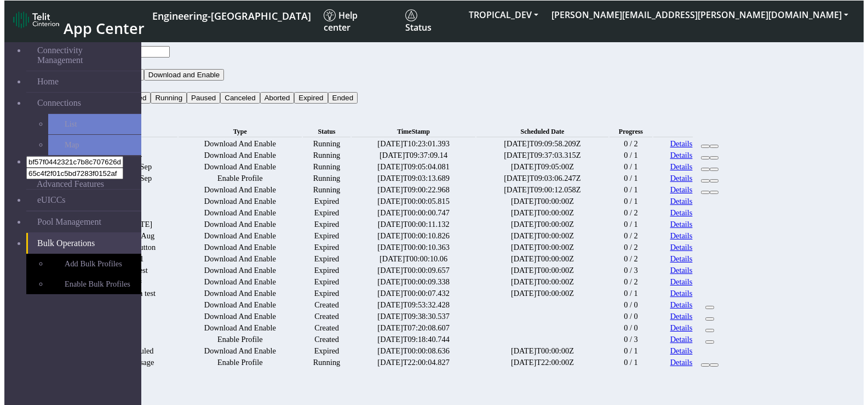 The image size is (868, 405). I want to click on button: Running, so click(168, 97).